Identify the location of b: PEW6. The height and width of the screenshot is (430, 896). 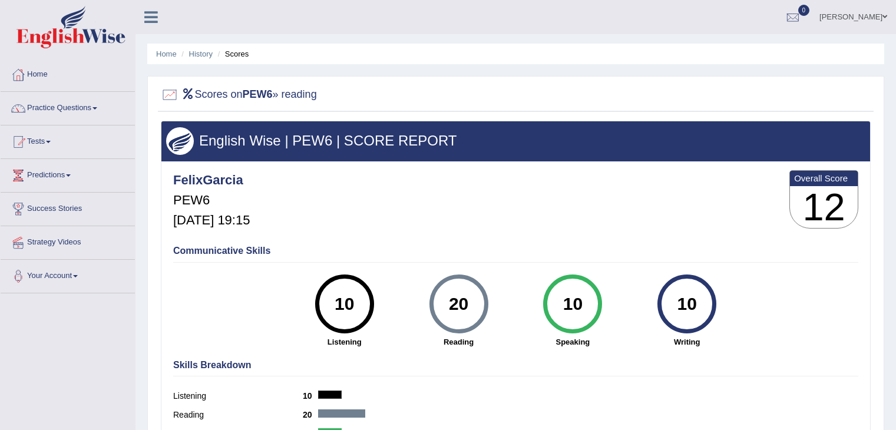
(257, 94).